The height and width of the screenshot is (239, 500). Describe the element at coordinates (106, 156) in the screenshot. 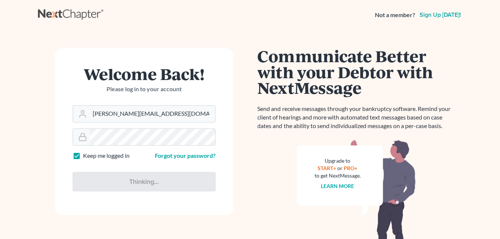

I see `label: Keep me logged in` at that location.